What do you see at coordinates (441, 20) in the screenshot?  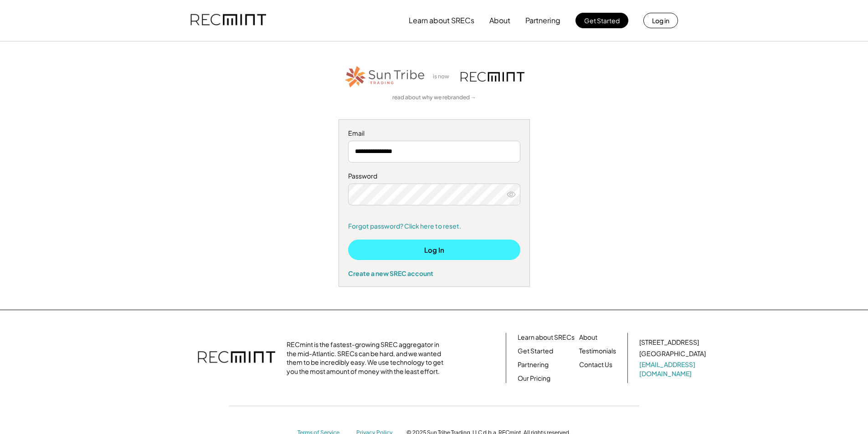 I see `button: Learn about SRECs` at bounding box center [441, 20].